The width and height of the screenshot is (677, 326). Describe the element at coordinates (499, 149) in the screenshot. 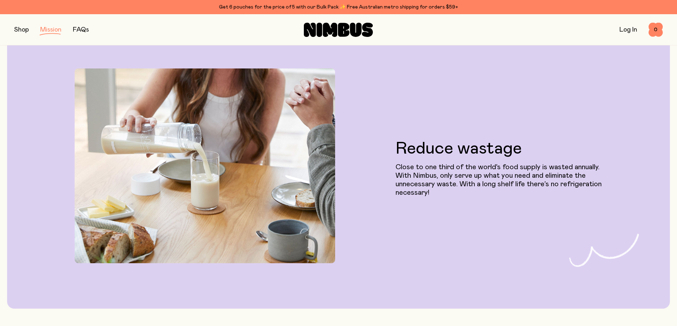

I see `h3: Reduce wastage` at that location.